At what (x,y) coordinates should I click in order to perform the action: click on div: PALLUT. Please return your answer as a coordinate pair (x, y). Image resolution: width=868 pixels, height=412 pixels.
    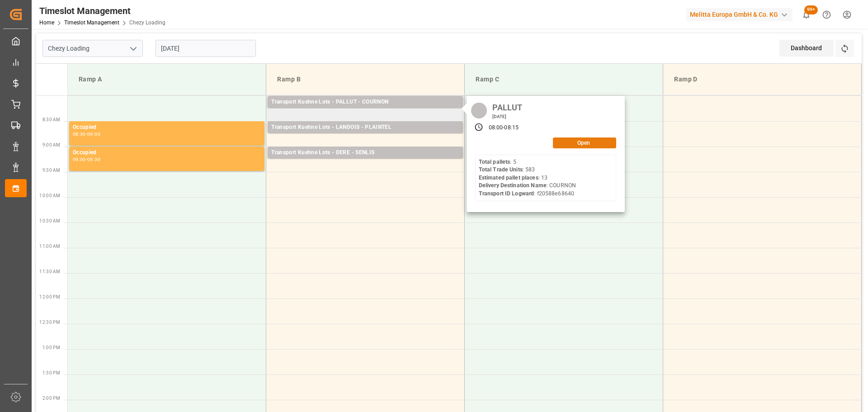
    Looking at the image, I should click on (508, 107).